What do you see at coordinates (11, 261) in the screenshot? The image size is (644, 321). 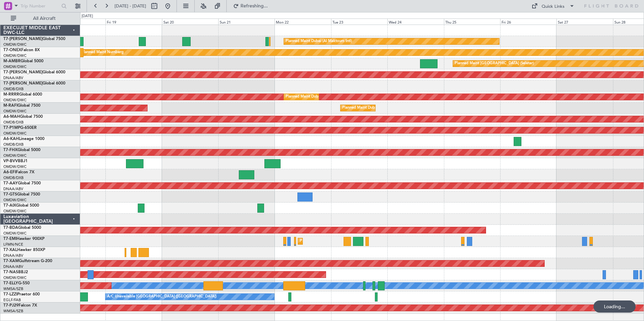 I see `span: T7-XAM` at bounding box center [11, 261].